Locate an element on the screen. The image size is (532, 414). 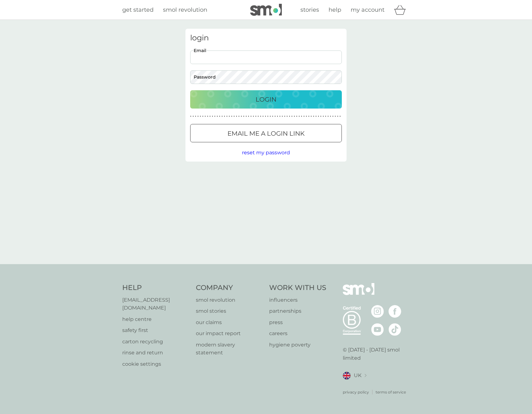
a: help is located at coordinates (335, 10).